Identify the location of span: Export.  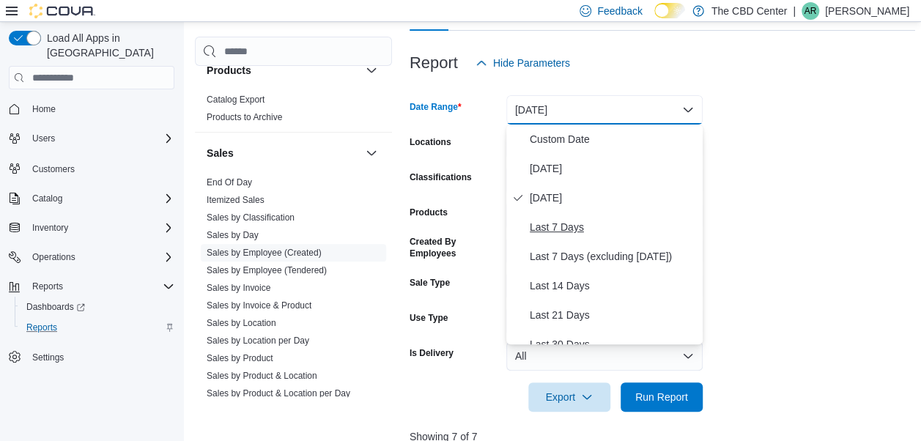
(569, 397).